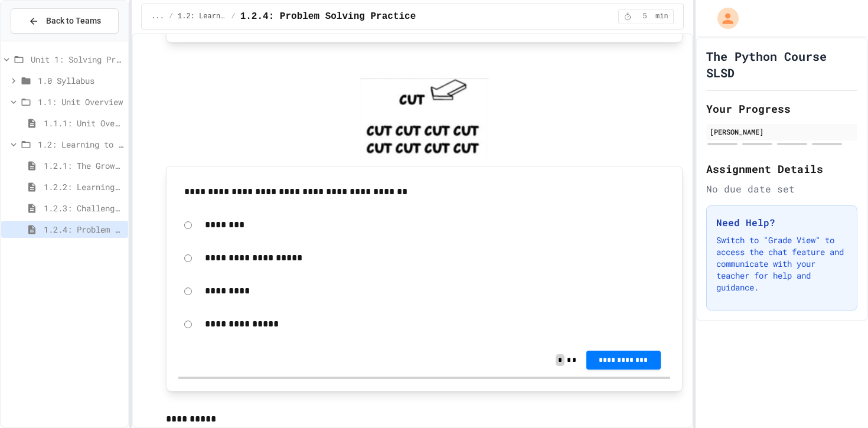  What do you see at coordinates (782, 263) in the screenshot?
I see `p: Switch to "Grade View" to access the chat feature and communicate with your teacher for help and ...` at bounding box center [782, 263].